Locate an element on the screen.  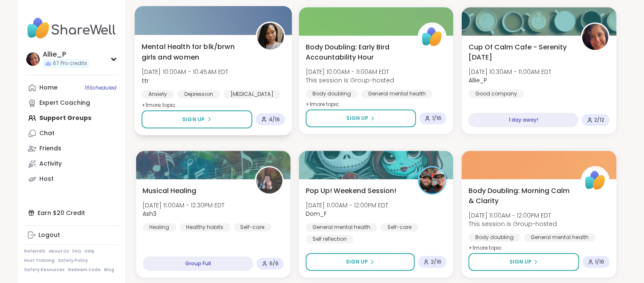
b: Ash3 is located at coordinates (150, 214).